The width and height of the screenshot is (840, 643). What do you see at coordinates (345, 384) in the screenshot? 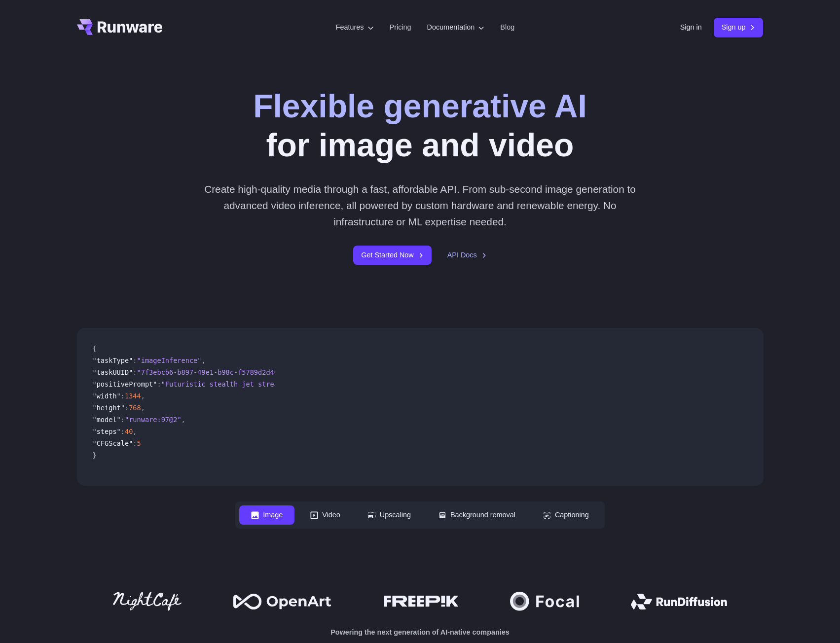
I see `span: "Futuristic stealth jet streaking through a neon-lit cityscape with glowing purple exhaust"` at bounding box center [345, 384].